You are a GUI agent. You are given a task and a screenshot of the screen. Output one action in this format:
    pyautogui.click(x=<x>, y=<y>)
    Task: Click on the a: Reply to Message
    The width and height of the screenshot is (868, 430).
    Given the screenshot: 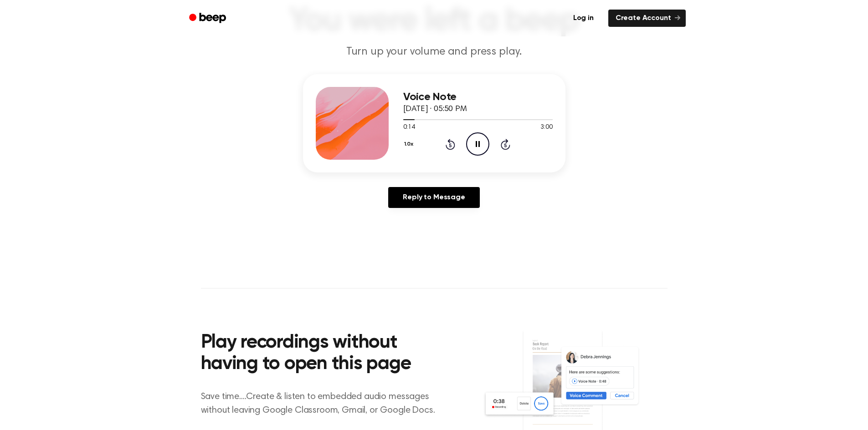 What is the action you would take?
    pyautogui.click(x=433, y=198)
    